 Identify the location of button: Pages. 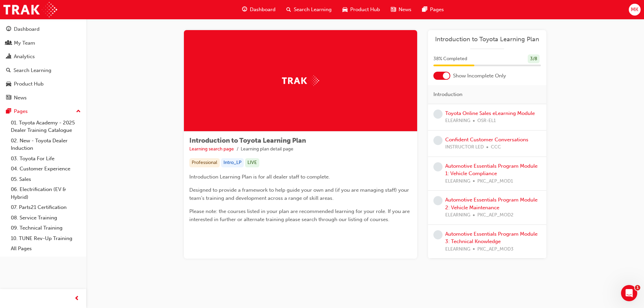
(43, 111).